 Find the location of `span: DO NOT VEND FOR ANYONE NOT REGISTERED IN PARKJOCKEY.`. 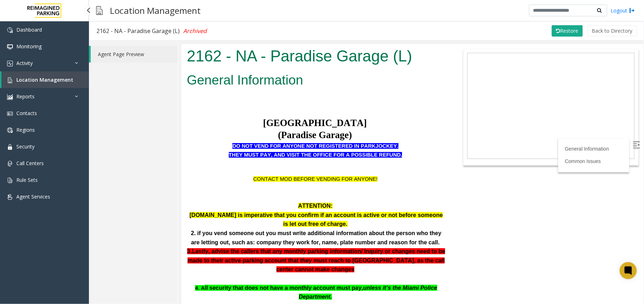

span: DO NOT VEND FOR ANYONE NOT REGISTERED IN PARKJOCKEY. is located at coordinates (134, 102).